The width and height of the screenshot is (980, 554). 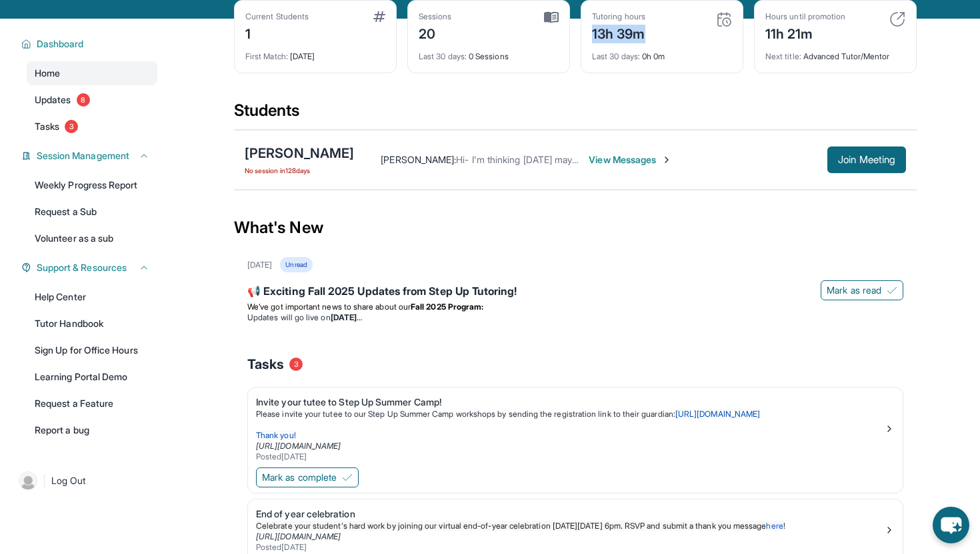 What do you see at coordinates (83, 156) in the screenshot?
I see `span: Session Management` at bounding box center [83, 156].